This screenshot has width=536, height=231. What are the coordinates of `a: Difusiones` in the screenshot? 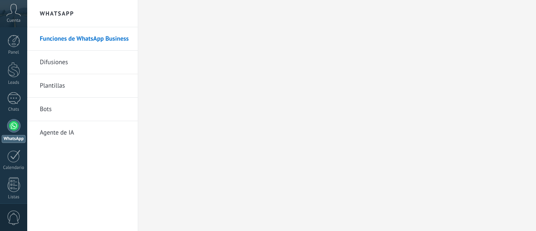 It's located at (85, 62).